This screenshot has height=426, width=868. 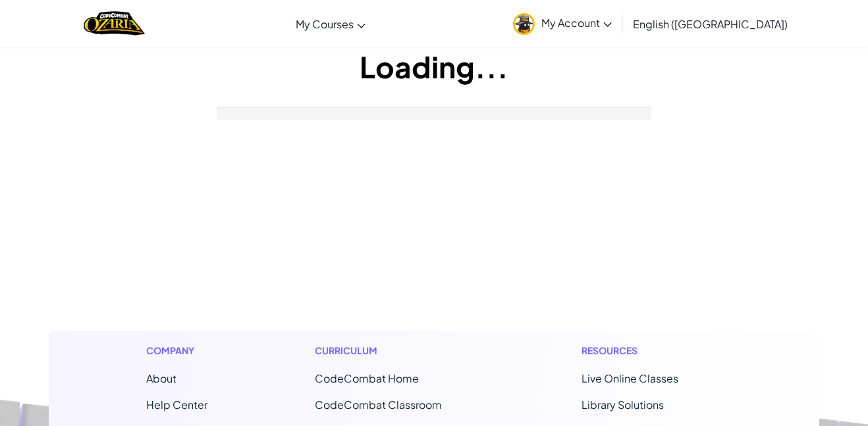 What do you see at coordinates (325, 24) in the screenshot?
I see `span: My Courses` at bounding box center [325, 24].